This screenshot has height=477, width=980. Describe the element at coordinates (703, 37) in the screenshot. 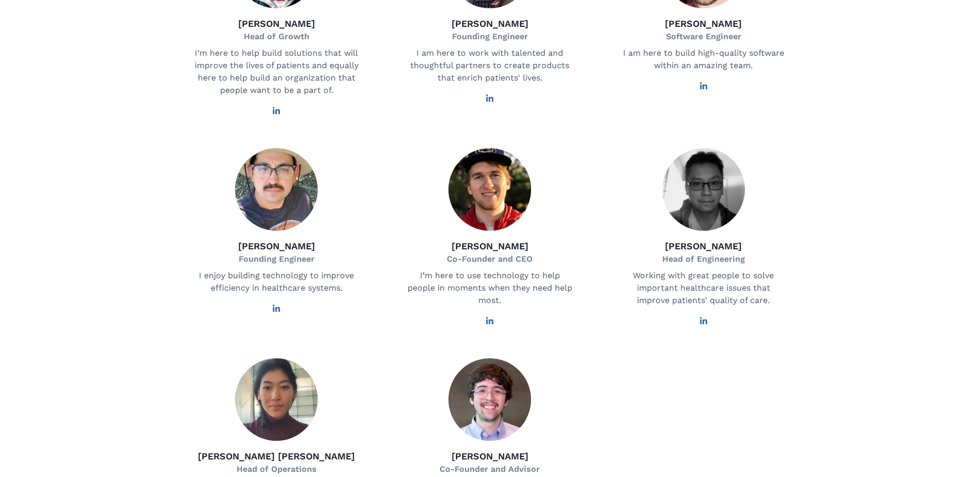

I see `p: Software Engineer` at that location.